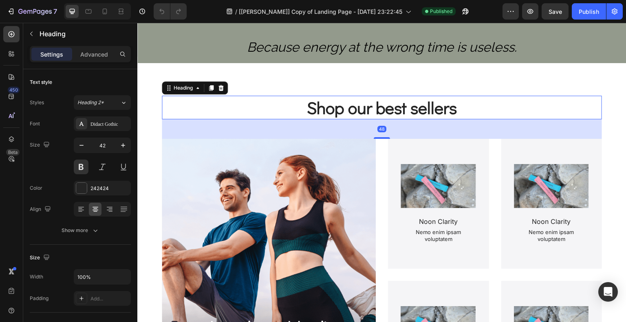  I want to click on p: 7, so click(55, 11).